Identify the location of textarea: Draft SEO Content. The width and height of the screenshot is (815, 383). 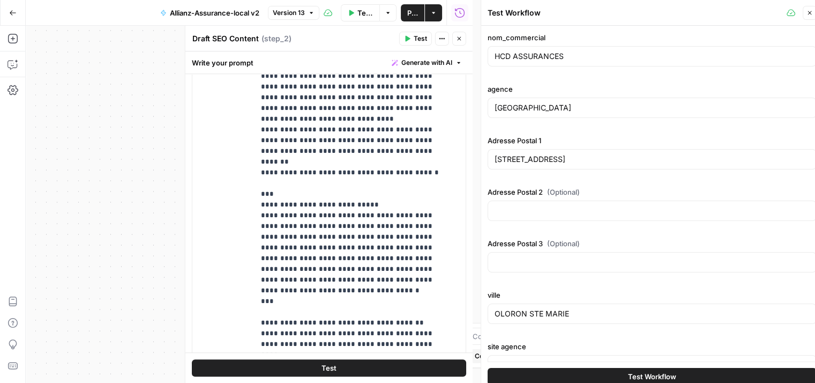
(226, 39).